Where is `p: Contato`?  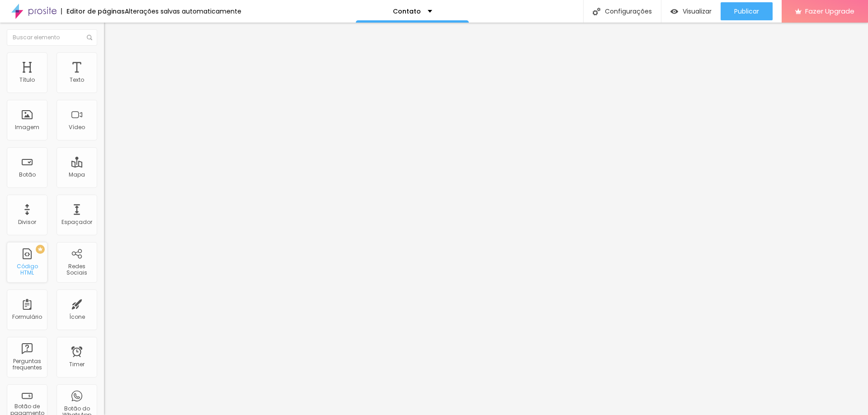
p: Contato is located at coordinates (407, 11).